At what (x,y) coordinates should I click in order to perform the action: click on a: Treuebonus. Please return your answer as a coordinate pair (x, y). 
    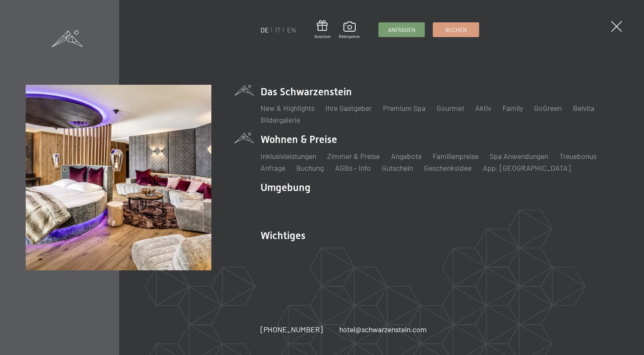
    Looking at the image, I should click on (578, 156).